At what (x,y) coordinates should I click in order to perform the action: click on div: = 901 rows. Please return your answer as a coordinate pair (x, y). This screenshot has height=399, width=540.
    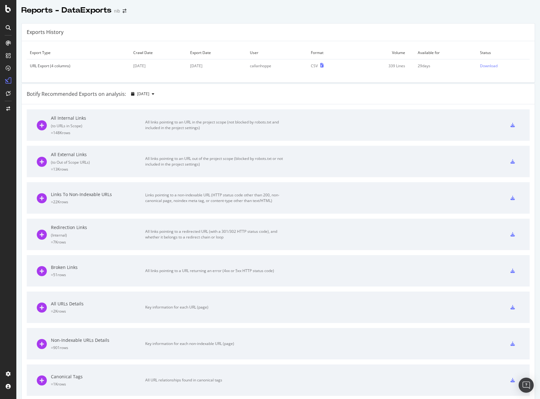
    Looking at the image, I should click on (98, 347).